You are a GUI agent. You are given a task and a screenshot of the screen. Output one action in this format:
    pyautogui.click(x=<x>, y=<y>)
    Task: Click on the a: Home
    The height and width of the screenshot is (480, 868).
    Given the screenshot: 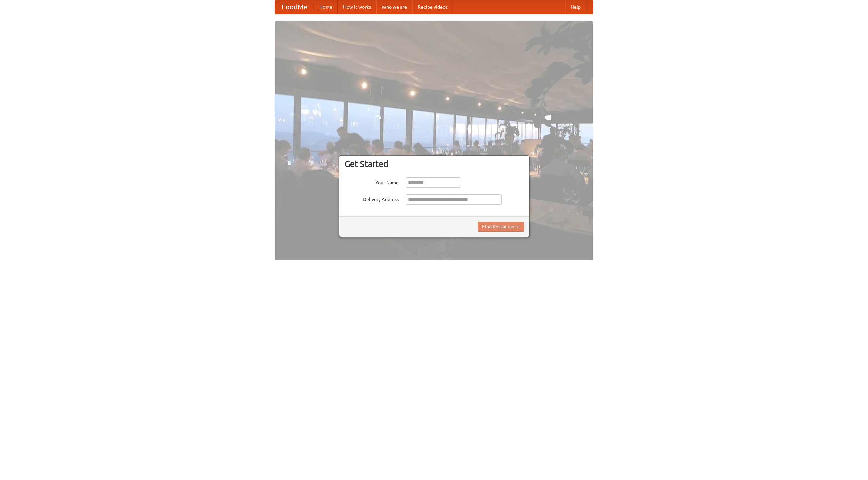 What is the action you would take?
    pyautogui.click(x=326, y=7)
    